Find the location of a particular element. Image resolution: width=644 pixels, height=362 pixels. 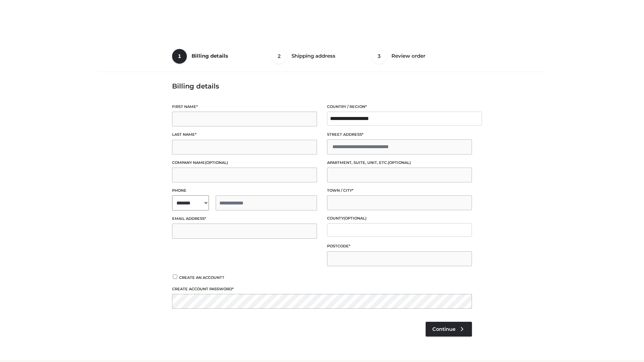

label: Company name is located at coordinates (244, 163).